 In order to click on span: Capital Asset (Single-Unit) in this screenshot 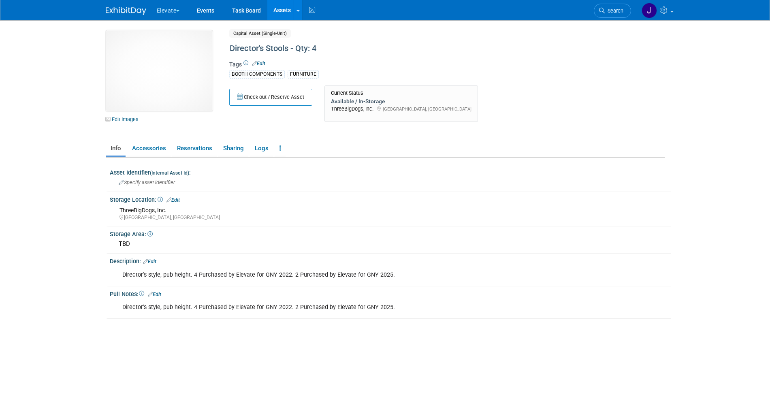, I will do `click(260, 33)`.